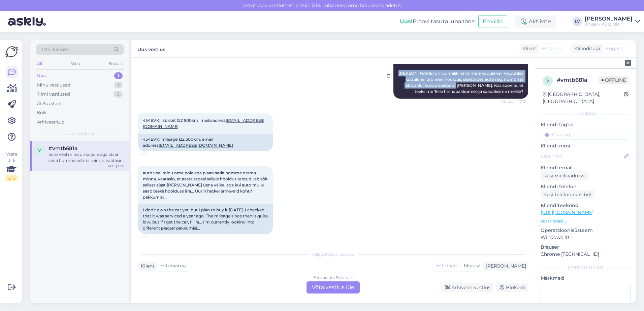 Image resolution: width=644 pixels, height=311 pixels. I want to click on div: # vmtb681a, so click(578, 80).